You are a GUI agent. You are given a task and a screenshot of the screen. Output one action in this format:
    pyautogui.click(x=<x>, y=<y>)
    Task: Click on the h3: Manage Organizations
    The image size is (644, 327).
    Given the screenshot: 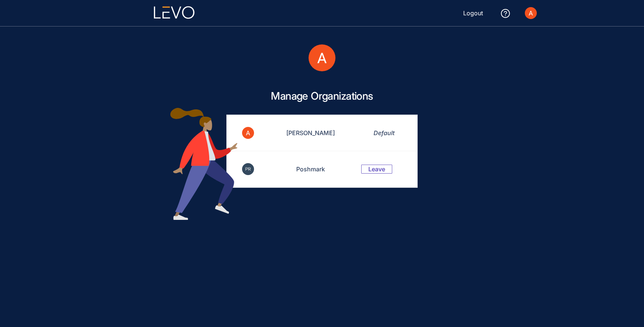 What is the action you would take?
    pyautogui.click(x=321, y=96)
    